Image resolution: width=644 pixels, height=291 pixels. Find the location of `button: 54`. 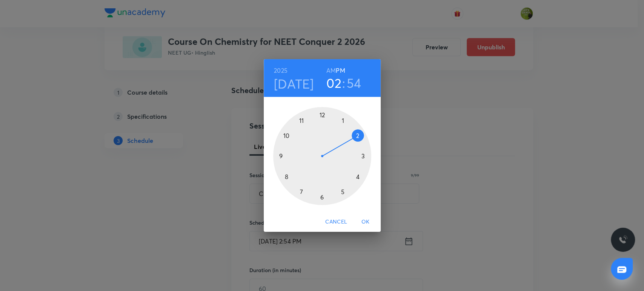

button: 54 is located at coordinates (354, 83).